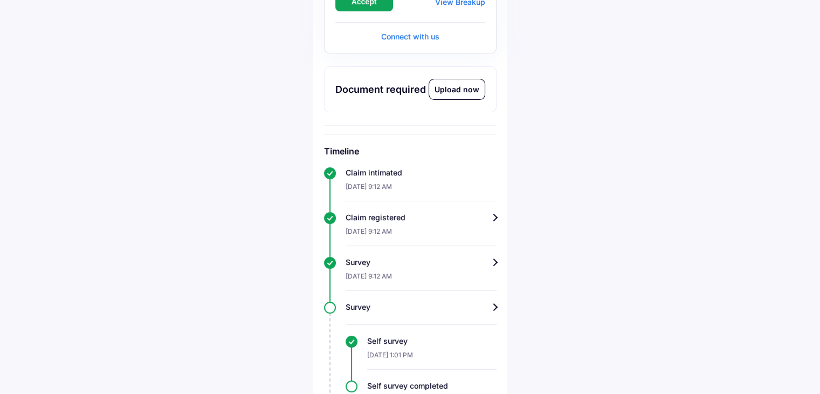 Image resolution: width=820 pixels, height=394 pixels. Describe the element at coordinates (421, 217) in the screenshot. I see `div: Claim registered` at that location.